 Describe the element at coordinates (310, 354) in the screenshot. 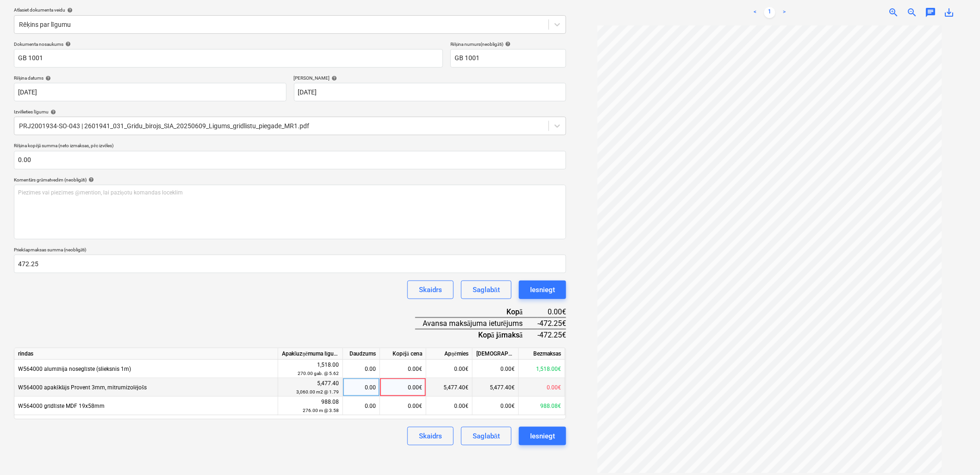

I see `div: Apakšuzņēmuma līgums` at that location.